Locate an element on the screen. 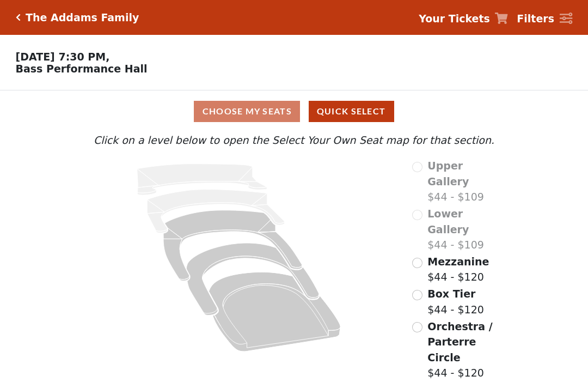  h5: The Addams Family is located at coordinates (82, 18).